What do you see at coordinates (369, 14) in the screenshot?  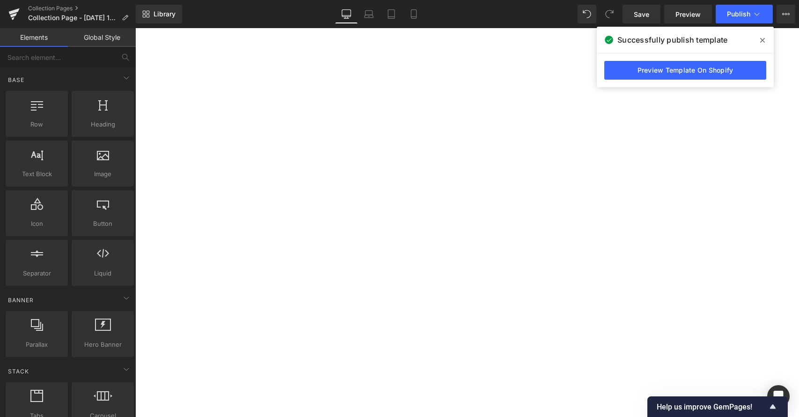 I see `a: Laptop` at bounding box center [369, 14].